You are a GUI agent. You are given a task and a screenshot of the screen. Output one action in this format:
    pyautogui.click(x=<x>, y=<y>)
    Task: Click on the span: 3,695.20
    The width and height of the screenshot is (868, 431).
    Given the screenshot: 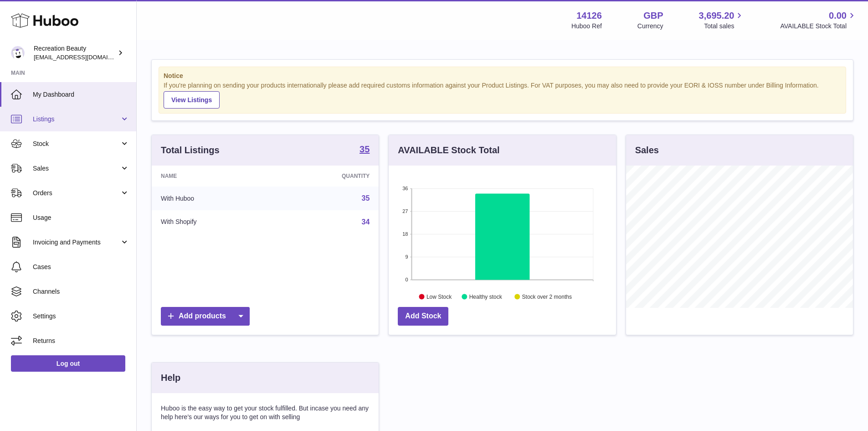 What is the action you would take?
    pyautogui.click(x=717, y=15)
    